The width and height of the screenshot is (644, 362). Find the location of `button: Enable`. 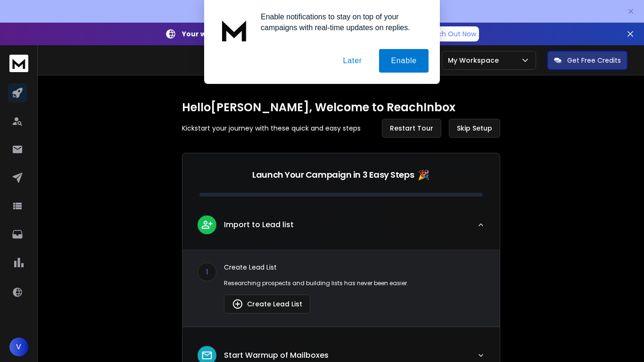

button: Enable is located at coordinates (404, 61).